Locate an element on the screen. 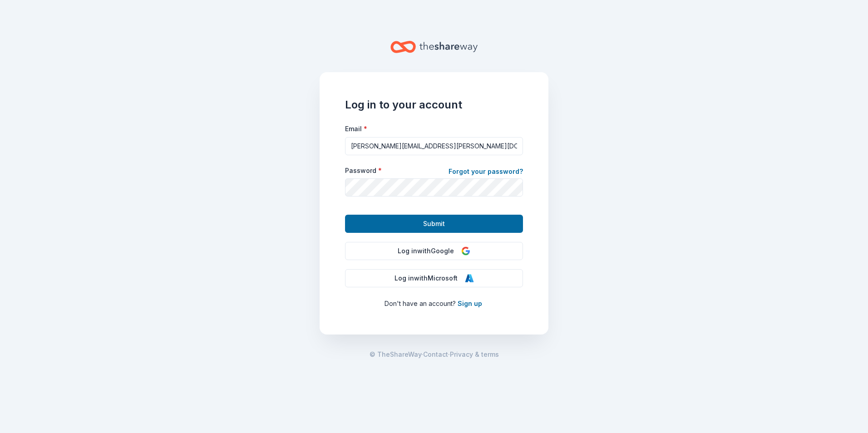 The width and height of the screenshot is (868, 433). button: Log inwithGoogle is located at coordinates (434, 251).